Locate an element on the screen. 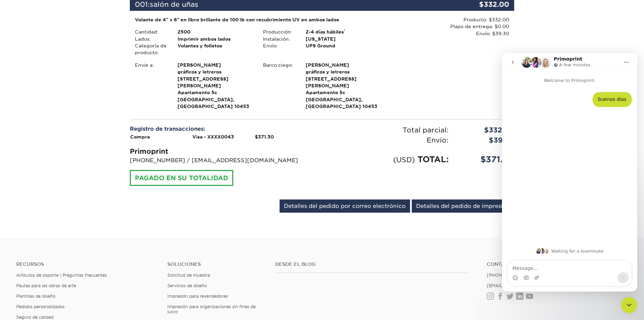 This screenshot has height=320, width=644. font: Categoría de producto: is located at coordinates (151, 49).